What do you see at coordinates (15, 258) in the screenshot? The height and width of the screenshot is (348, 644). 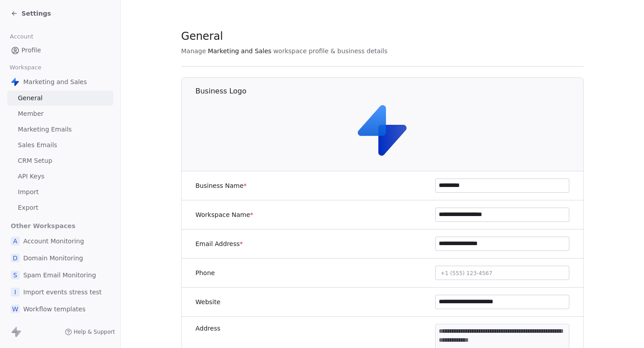 I see `span: D` at bounding box center [15, 258].